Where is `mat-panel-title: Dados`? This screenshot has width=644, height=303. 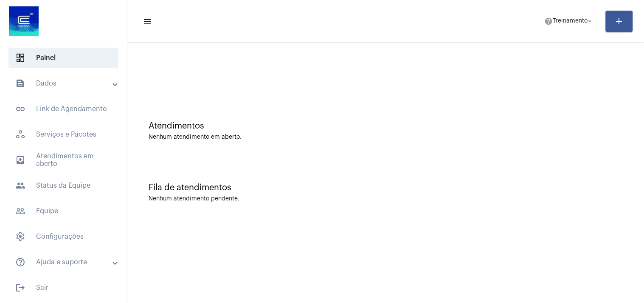
mat-panel-title: Dados is located at coordinates (64, 83).